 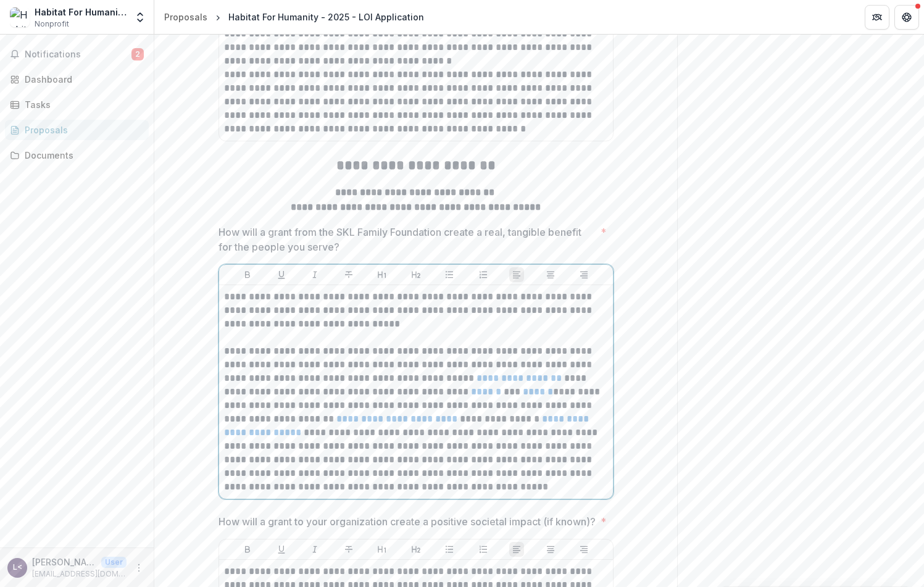 I want to click on a: Tasks, so click(x=76, y=105).